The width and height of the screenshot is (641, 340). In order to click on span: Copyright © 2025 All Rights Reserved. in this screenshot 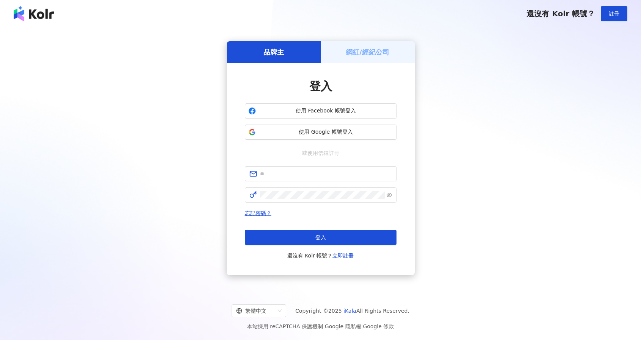, I will do `click(352, 311)`.